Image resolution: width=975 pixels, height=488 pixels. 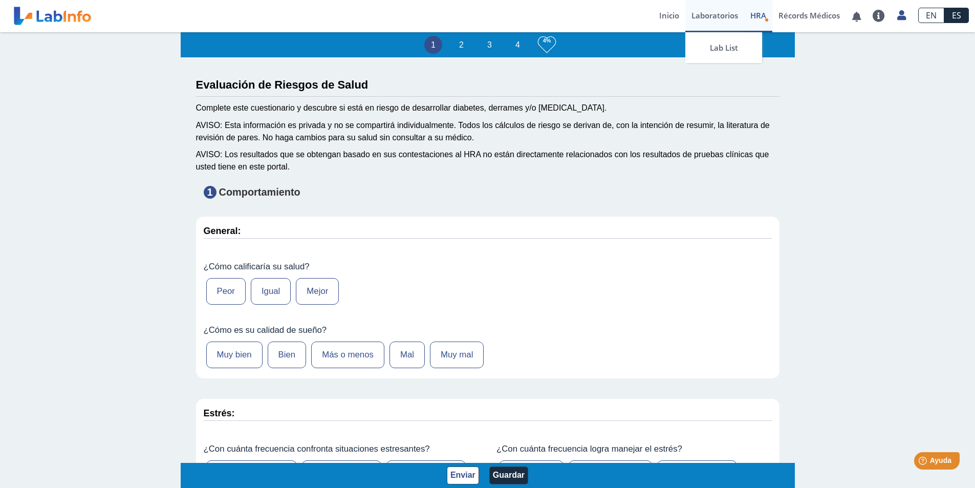 What do you see at coordinates (341, 473) in the screenshot?
I see `label: Con frecuencia` at bounding box center [341, 473].